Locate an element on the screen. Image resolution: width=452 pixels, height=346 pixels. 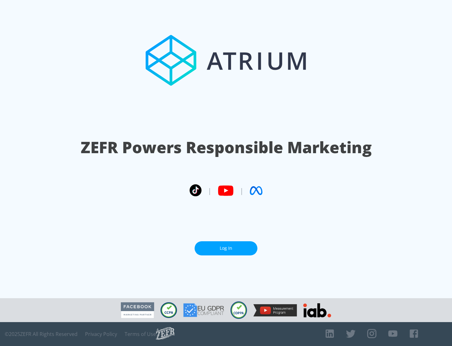
a: Terms of Use is located at coordinates (140, 334).